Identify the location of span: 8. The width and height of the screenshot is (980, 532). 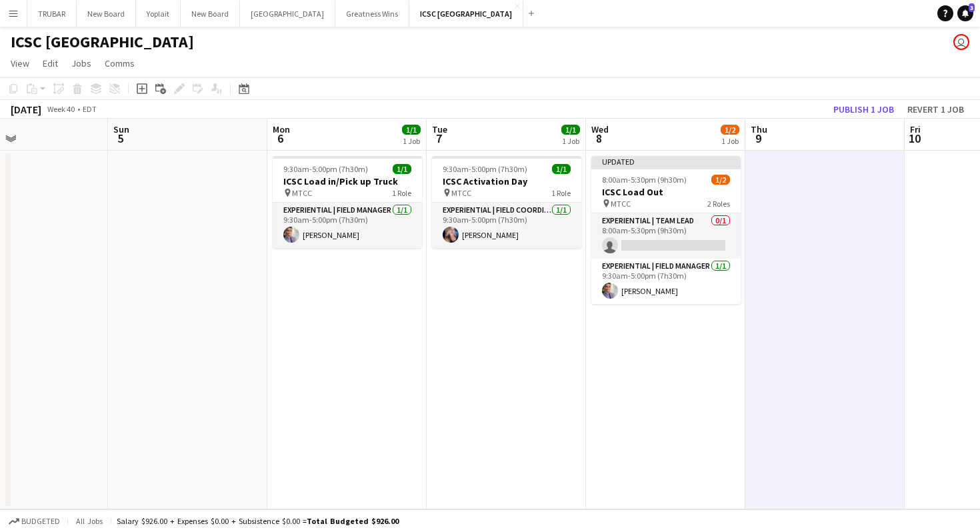
(599, 138).